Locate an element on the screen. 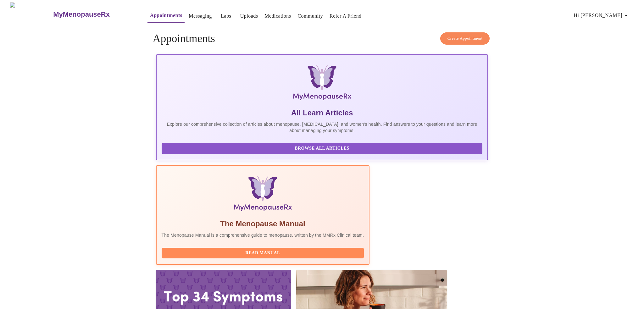 This screenshot has width=644, height=309. h5: All Learn Articles is located at coordinates (322, 113).